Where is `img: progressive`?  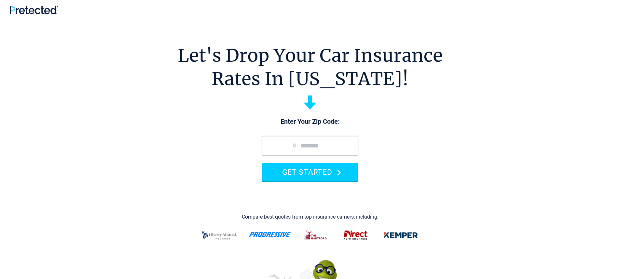
img: progressive is located at coordinates (270, 235).